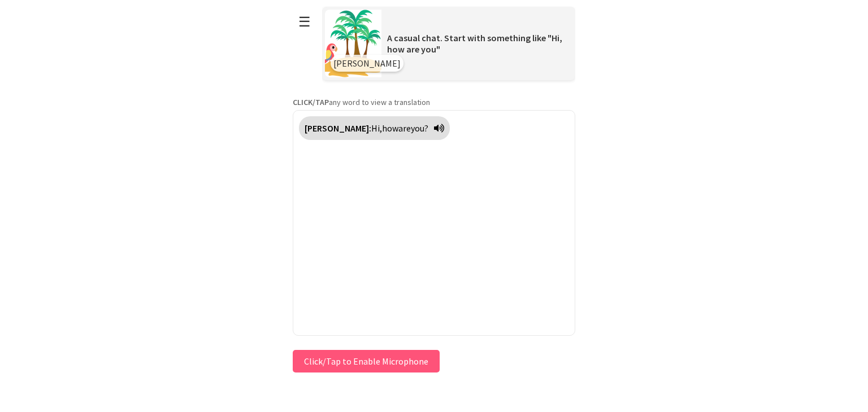  What do you see at coordinates (390, 128) in the screenshot?
I see `span: how` at bounding box center [390, 128].